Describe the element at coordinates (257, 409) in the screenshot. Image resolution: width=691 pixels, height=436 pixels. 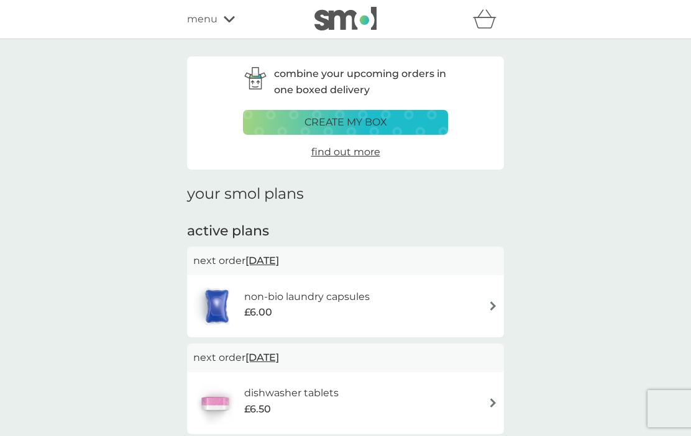
I see `span: £6.50` at that location.